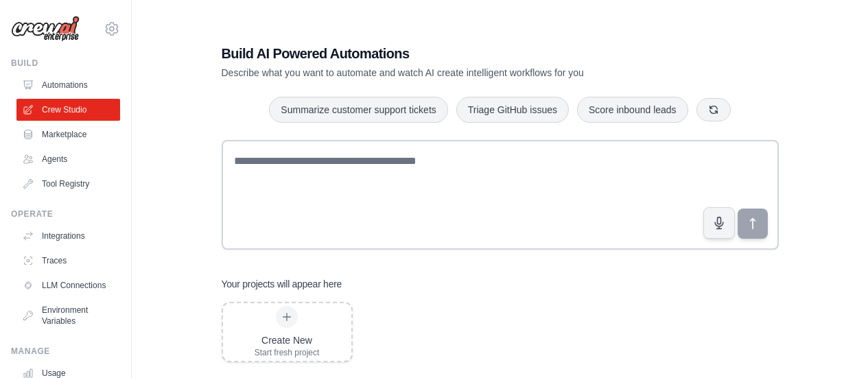  I want to click on button: Get new suggestions, so click(713, 110).